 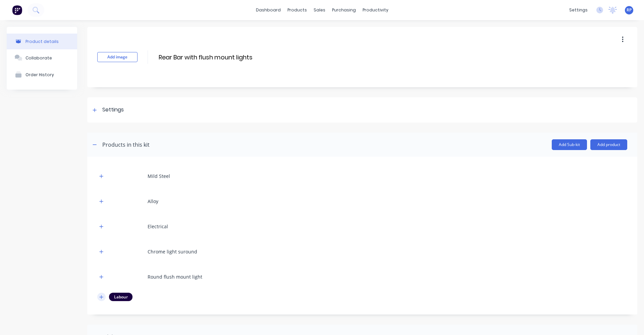 I want to click on button: Add image, so click(x=118, y=57).